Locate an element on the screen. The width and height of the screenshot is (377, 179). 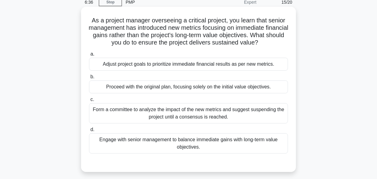
div: Adjust project goals to prioritize immediate financial results as per new metrics. is located at coordinates (188, 64).